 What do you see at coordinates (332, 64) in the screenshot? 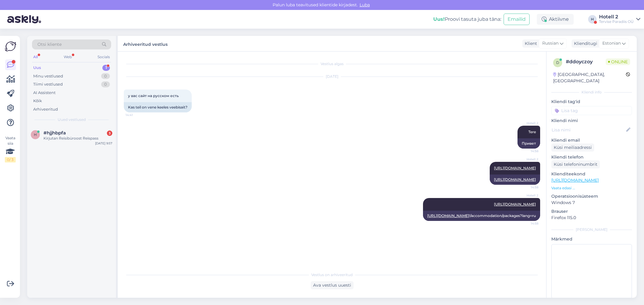
I see `div: Vestlus algas` at bounding box center [332, 64].